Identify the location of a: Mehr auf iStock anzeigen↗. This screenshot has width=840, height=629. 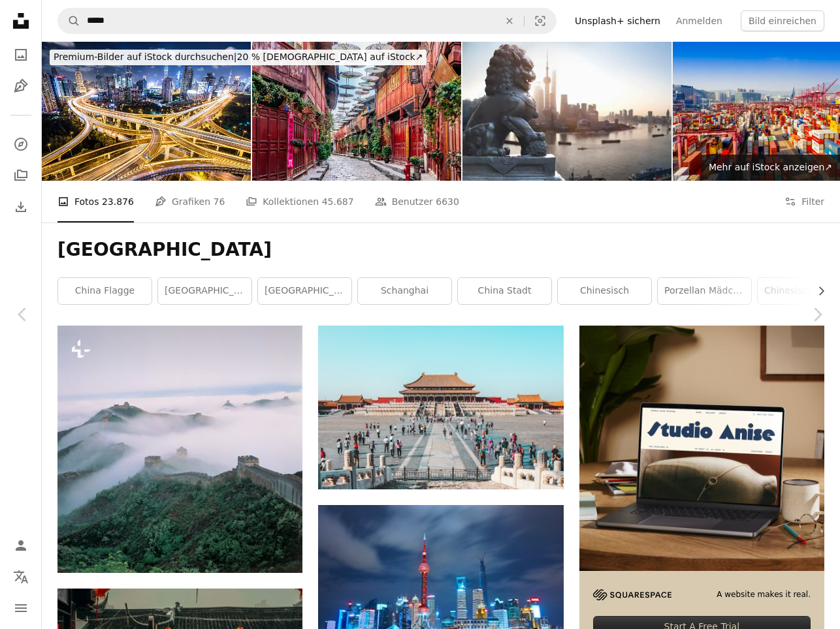
(770, 168).